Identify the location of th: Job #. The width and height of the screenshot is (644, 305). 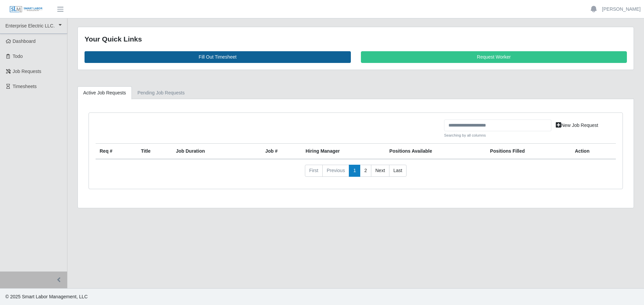
(281, 151).